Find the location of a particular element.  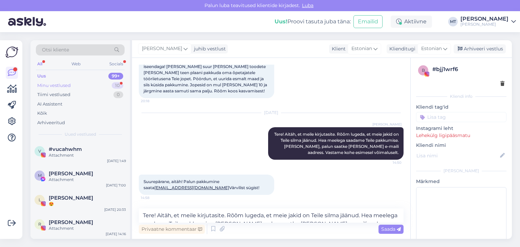

span: Otsi kliente is located at coordinates (55, 50).